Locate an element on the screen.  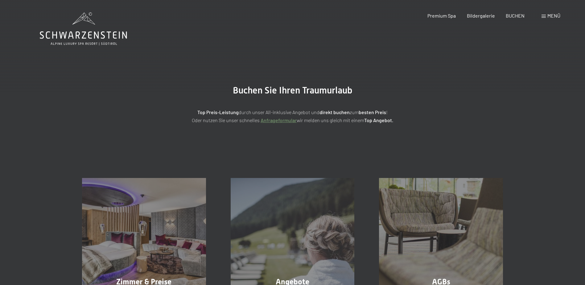
span: Buchen Sie Ihren Traumurlaub is located at coordinates (293, 90).